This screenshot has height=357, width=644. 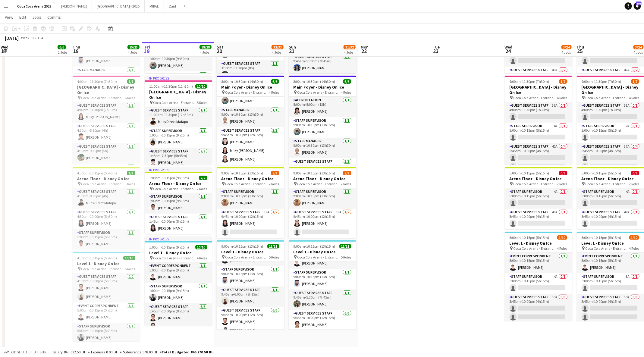 I want to click on span: 25/25, so click(x=133, y=47).